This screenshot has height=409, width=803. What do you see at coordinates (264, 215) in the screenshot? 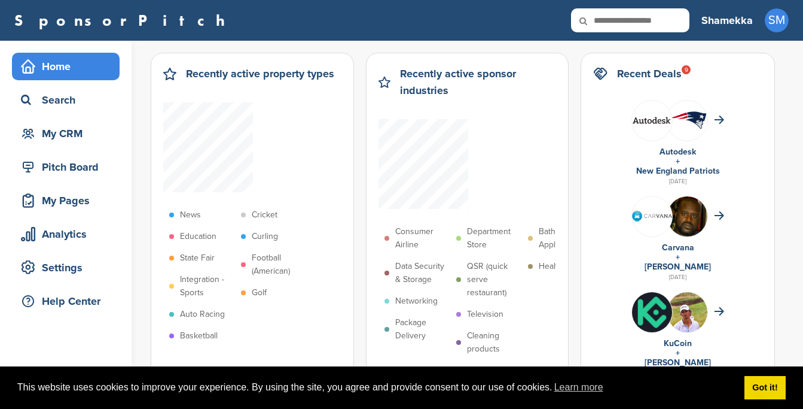
I see `p: Cricket` at bounding box center [264, 215].